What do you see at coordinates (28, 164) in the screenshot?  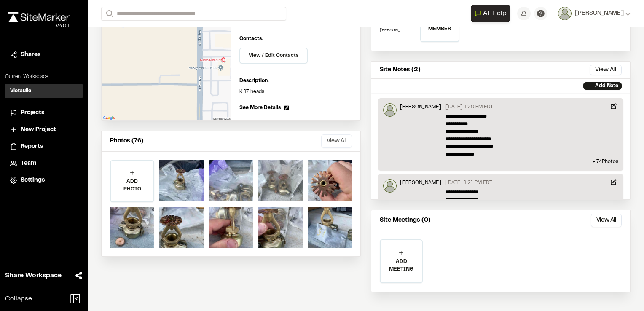 I see `span: Team` at bounding box center [28, 164].